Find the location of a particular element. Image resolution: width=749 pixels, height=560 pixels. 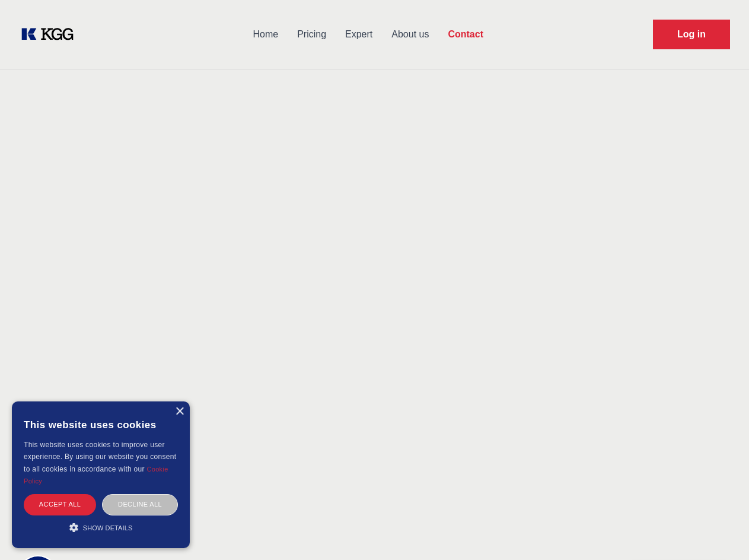

a: Request Demo is located at coordinates (692, 35).